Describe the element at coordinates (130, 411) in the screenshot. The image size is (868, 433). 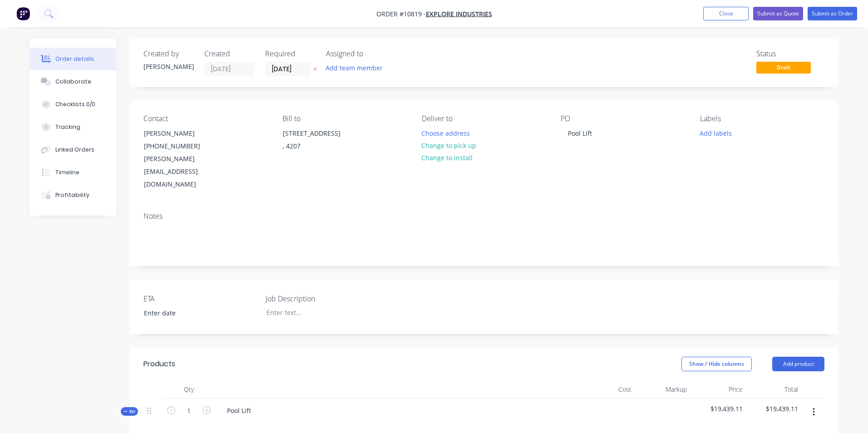
I see `button: Kit` at that location.